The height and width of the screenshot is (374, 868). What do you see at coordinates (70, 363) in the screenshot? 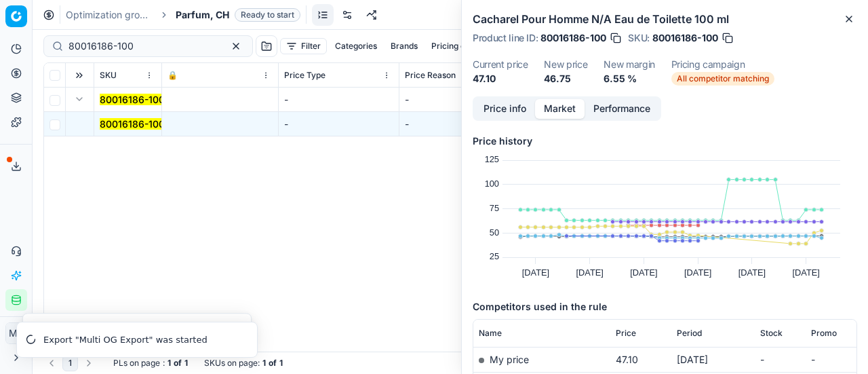
I see `button: 1` at bounding box center [70, 363].